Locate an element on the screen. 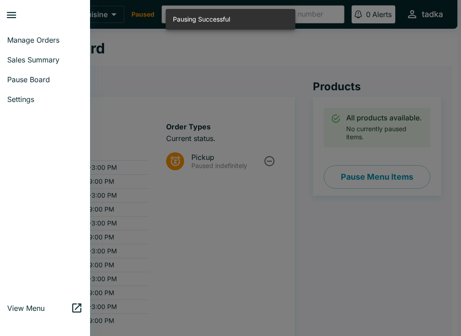  div: Pausing Successful is located at coordinates (201, 19).